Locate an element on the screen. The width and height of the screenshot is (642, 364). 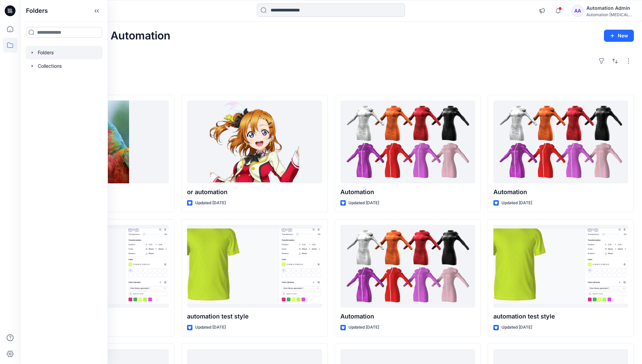
p: or automation is located at coordinates (255, 192).